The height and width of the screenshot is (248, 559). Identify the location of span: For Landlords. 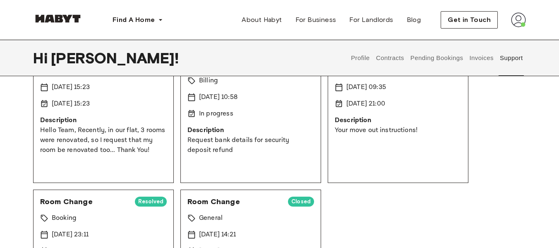
(371, 20).